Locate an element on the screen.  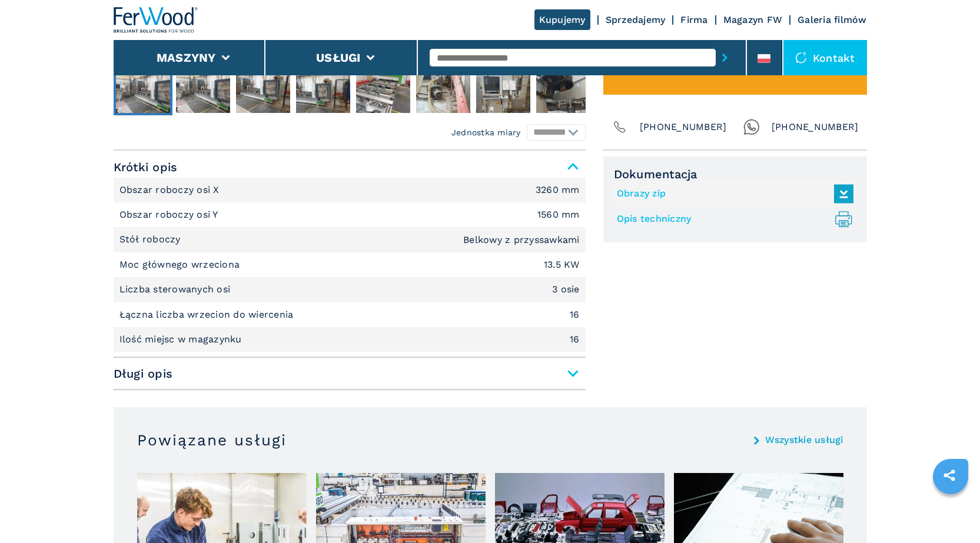
button: Maszyny is located at coordinates (186, 58).